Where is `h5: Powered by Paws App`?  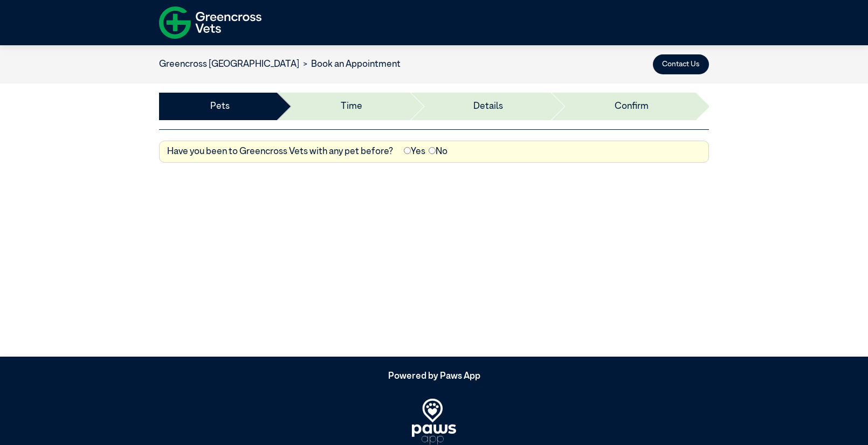 h5: Powered by Paws App is located at coordinates (434, 377).